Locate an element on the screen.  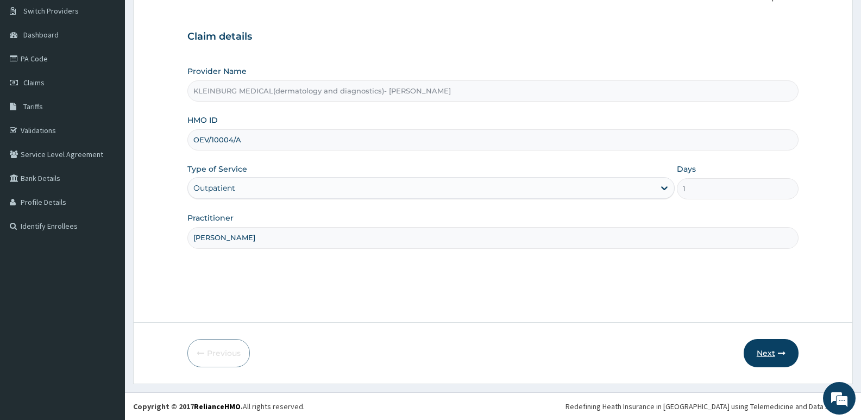
span: Tariffs is located at coordinates (33, 106).